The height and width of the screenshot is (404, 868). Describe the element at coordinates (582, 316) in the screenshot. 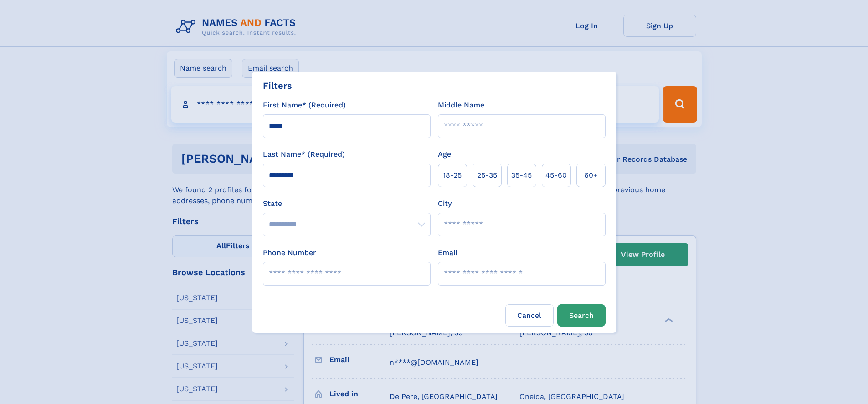

I see `button: Search` at that location.